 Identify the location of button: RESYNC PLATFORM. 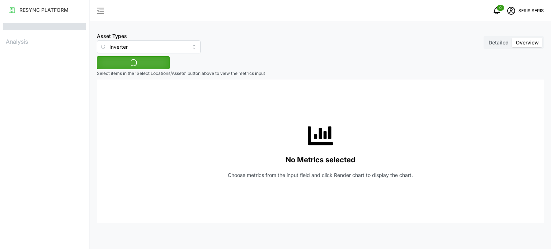
(44, 10).